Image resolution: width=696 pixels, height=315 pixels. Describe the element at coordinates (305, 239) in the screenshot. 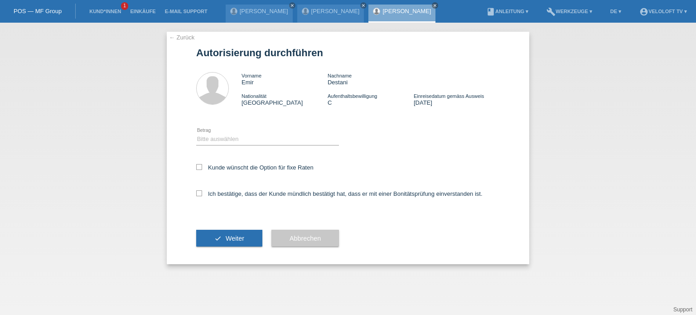

I see `span: Abbrechen` at that location.